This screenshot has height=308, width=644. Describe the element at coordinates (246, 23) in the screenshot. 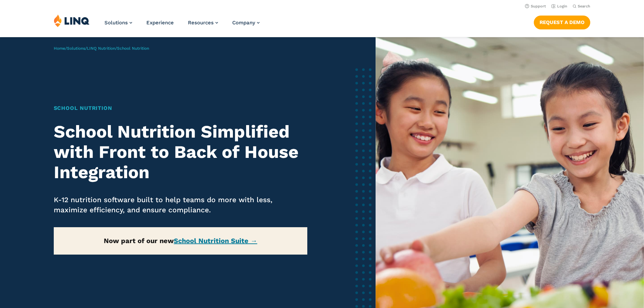

I see `a: Company` at that location.